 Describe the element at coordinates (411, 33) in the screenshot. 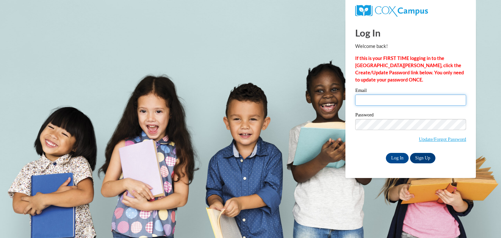

I see `h1: Log In` at that location.